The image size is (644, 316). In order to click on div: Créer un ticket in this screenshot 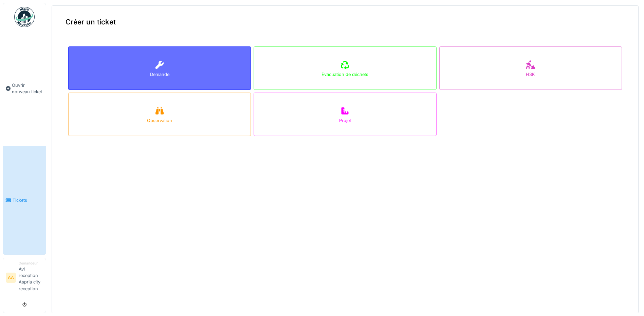, I will do `click(345, 22)`.